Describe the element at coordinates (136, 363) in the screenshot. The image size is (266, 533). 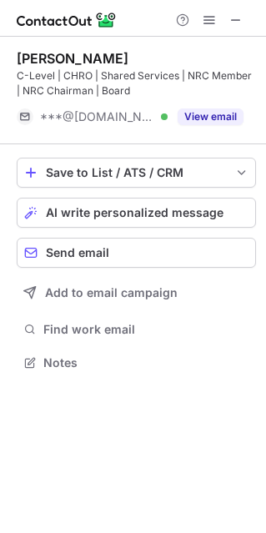
I see `button: Notes` at that location.